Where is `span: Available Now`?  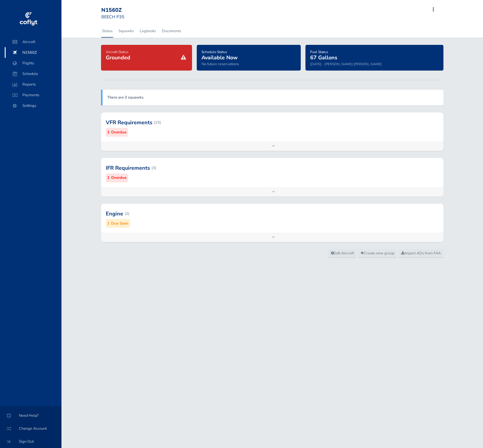
span: Available Now is located at coordinates (220, 57).